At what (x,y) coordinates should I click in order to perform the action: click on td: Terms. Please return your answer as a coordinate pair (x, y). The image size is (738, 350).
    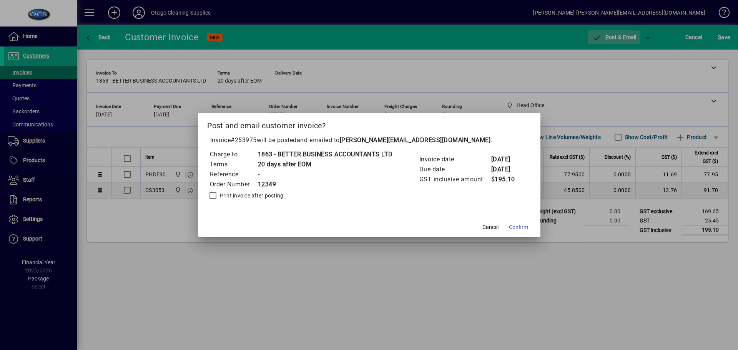
    Looking at the image, I should click on (233, 165).